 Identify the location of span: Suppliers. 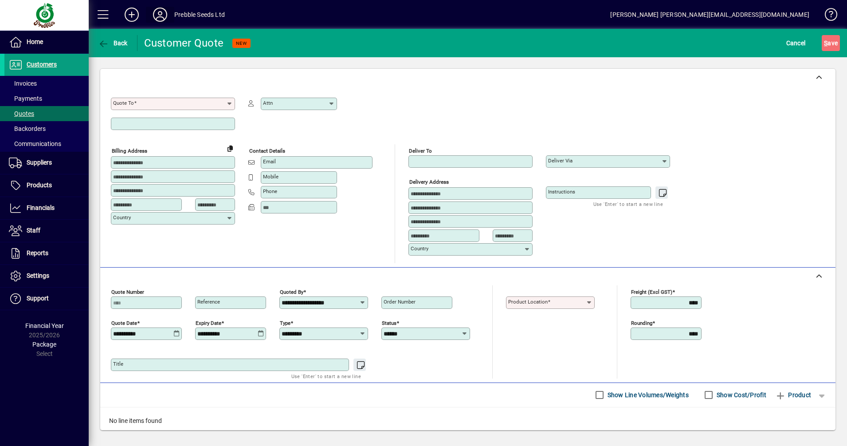
(39, 162).